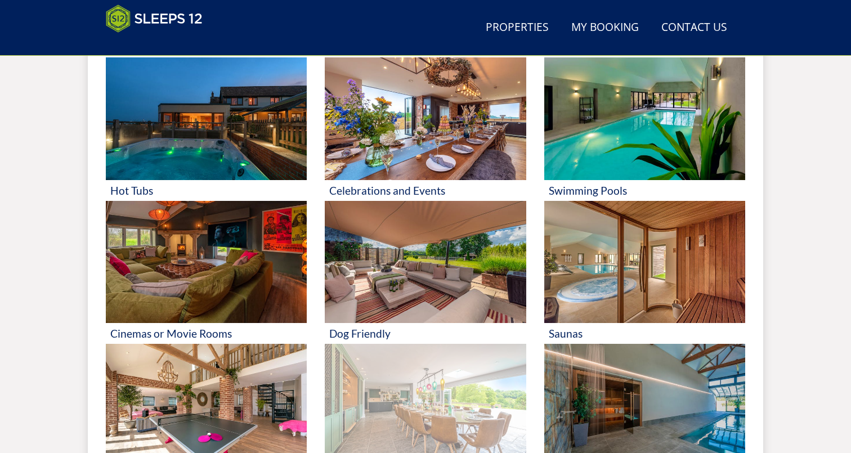  I want to click on img: 'Celebrations and Events' - Large Group Accommodation Holiday Ideas, so click(425, 119).